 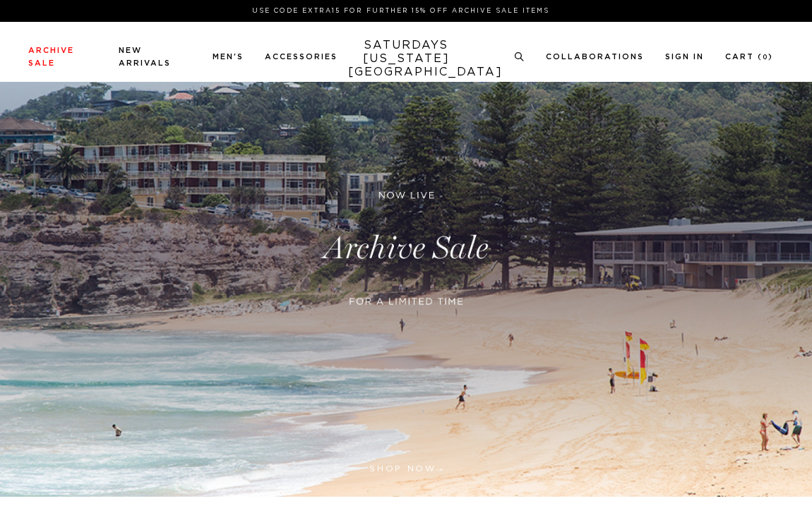 I want to click on a: Cart (0), so click(x=749, y=56).